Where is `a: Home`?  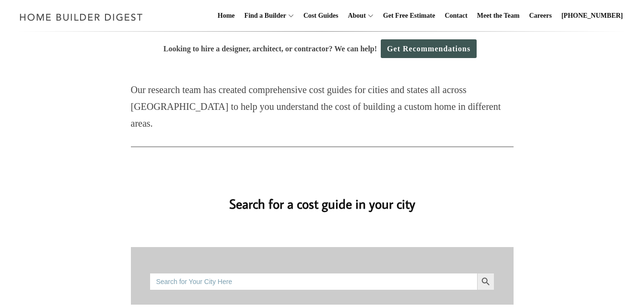
a: Home is located at coordinates (226, 16).